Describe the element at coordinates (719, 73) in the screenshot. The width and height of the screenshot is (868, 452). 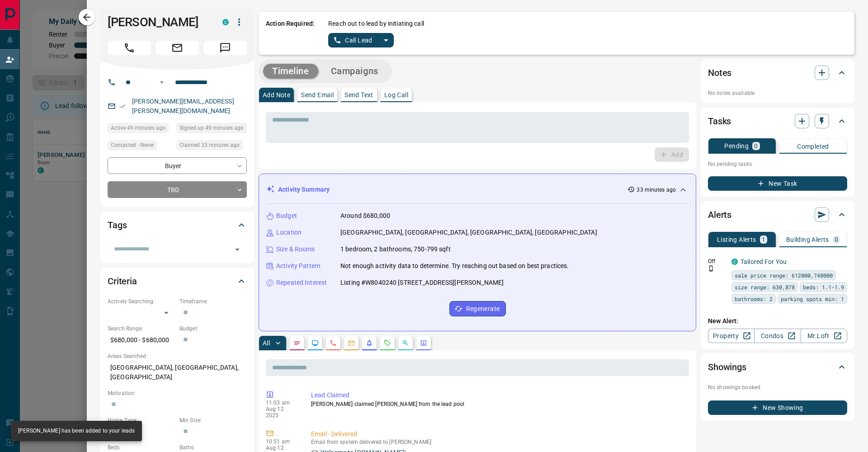
I see `h2: Notes` at that location.